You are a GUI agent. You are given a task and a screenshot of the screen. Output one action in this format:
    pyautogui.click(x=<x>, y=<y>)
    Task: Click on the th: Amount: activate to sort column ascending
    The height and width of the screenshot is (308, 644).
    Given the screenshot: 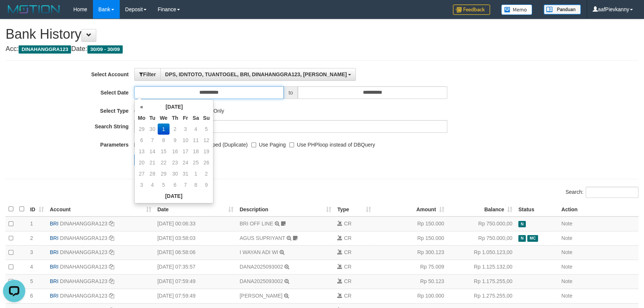 What is the action you would take?
    pyautogui.click(x=411, y=209)
    